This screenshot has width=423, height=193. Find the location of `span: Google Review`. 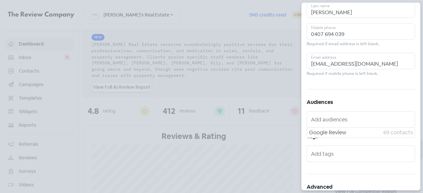

span: Google Review is located at coordinates (346, 133).